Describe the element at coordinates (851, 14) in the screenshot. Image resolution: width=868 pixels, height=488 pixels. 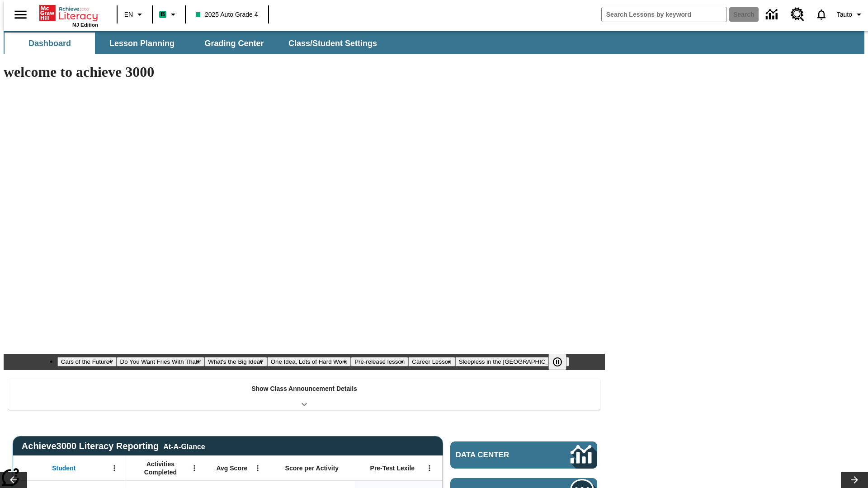
I see `button: Profile/Settings` at that location.